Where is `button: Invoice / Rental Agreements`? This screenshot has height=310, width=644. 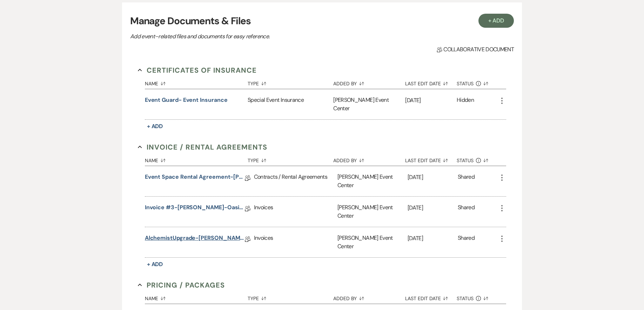 button: Invoice / Rental Agreements is located at coordinates (202, 147).